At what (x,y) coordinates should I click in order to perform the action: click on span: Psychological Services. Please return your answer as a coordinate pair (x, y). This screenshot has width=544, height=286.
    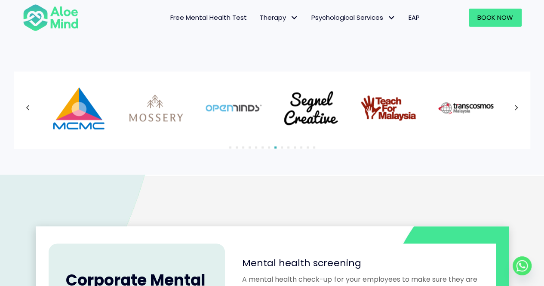
    Looking at the image, I should click on (353, 17).